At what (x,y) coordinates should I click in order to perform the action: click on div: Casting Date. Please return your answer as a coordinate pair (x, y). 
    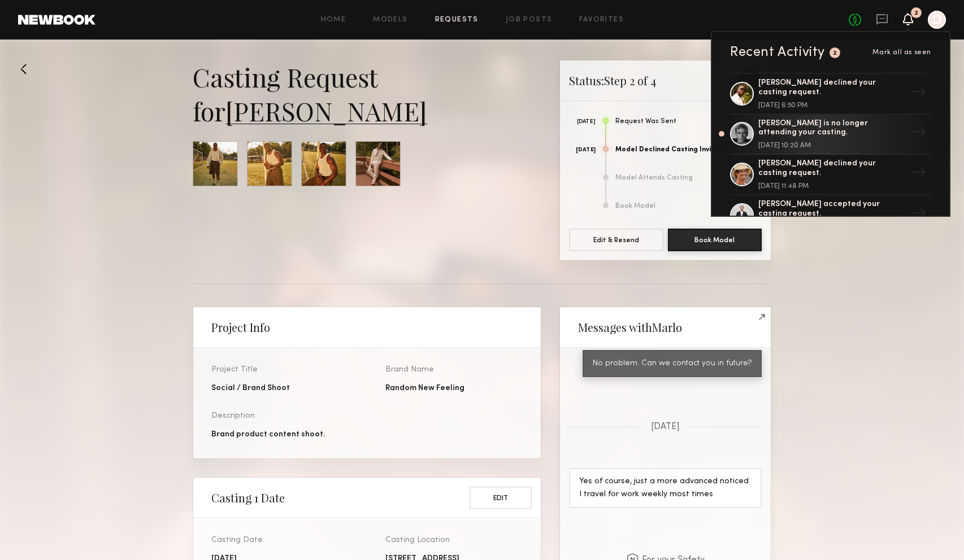
    Looking at the image, I should click on (256, 540).